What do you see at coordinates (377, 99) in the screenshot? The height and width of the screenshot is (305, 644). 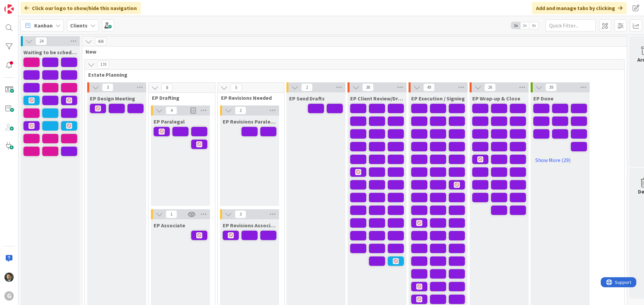 I see `span: EP Client Review/Draft Review Meeting` at bounding box center [377, 99].